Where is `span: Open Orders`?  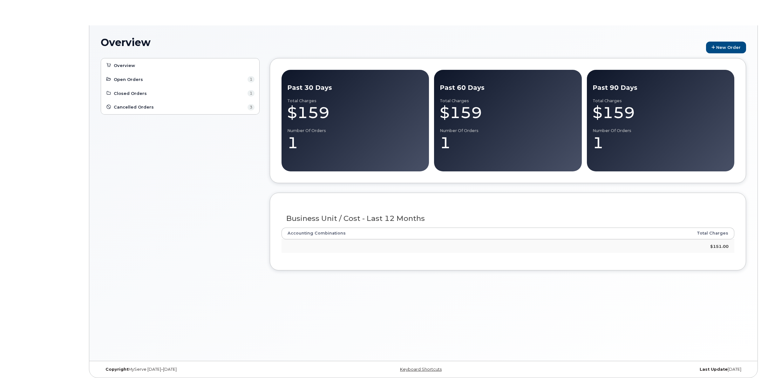
span: Open Orders is located at coordinates (128, 79).